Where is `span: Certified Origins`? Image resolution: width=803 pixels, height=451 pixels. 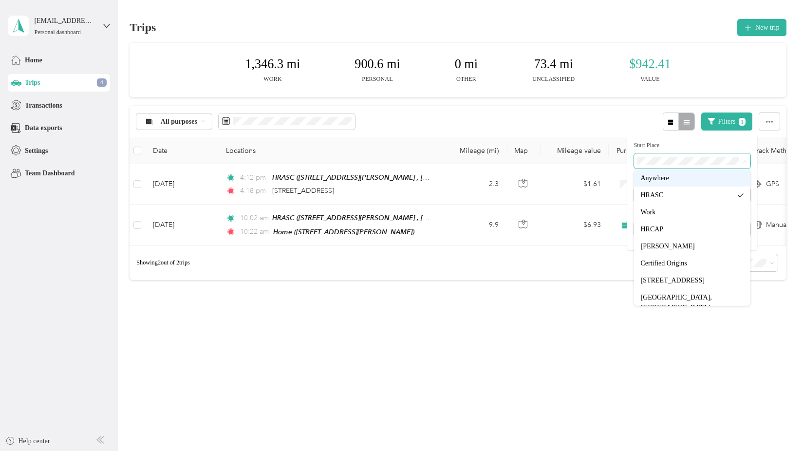
span: Certified Origins is located at coordinates (664, 263).